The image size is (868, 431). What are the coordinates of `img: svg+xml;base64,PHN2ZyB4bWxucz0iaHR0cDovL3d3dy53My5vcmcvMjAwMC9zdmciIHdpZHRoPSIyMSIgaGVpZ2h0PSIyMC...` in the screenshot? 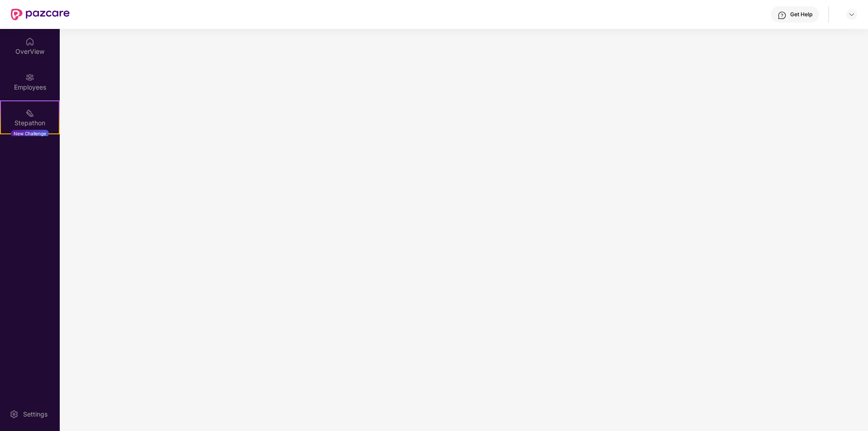 It's located at (30, 113).